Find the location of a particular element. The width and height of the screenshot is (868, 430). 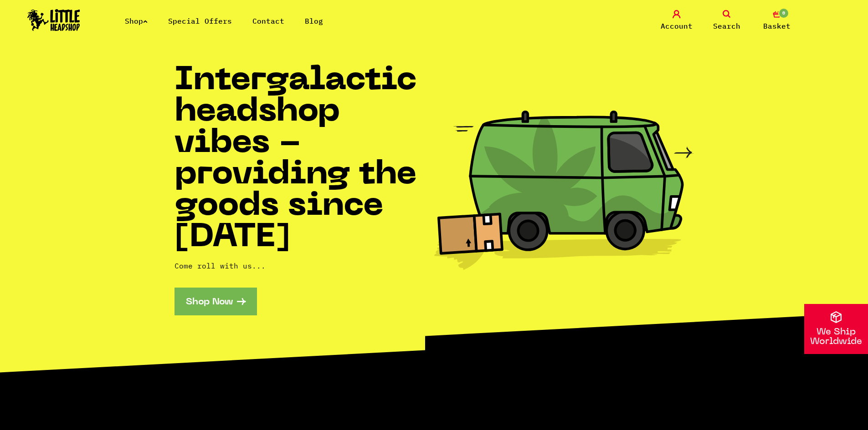

span: Account is located at coordinates (677, 26).